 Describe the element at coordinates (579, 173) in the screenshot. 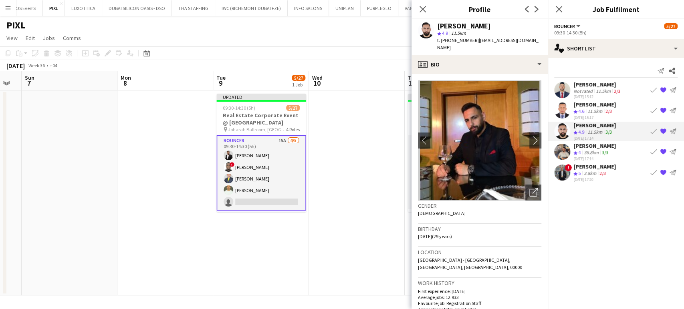

I see `span: 5` at that location.